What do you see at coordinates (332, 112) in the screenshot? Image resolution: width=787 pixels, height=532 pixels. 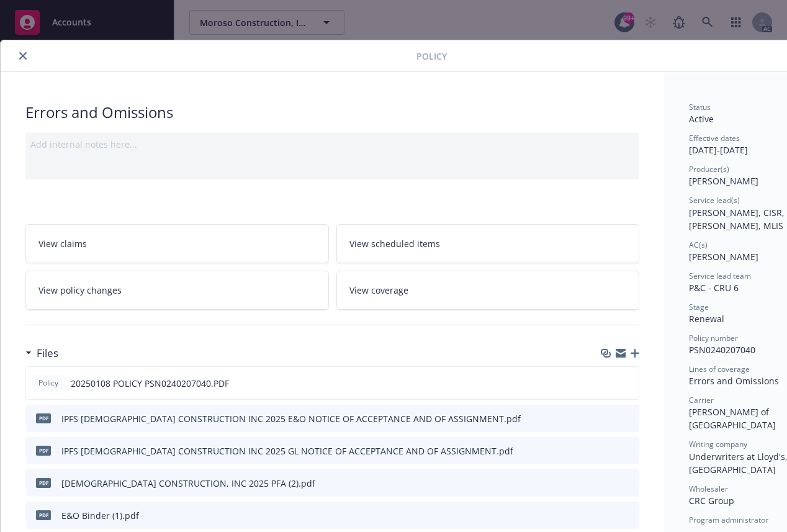 I see `div: Errors and Omissions` at bounding box center [332, 112].